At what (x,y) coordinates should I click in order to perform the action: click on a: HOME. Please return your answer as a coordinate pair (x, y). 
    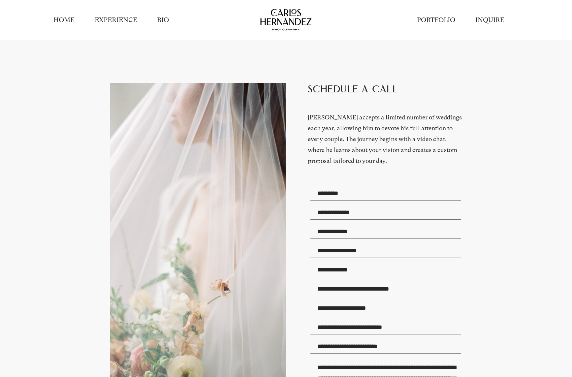
    Looking at the image, I should click on (64, 20).